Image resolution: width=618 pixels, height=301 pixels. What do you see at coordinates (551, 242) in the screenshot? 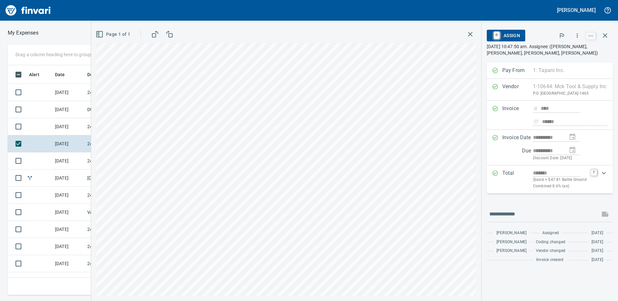
I see `span: Coding changed` at bounding box center [551, 242].